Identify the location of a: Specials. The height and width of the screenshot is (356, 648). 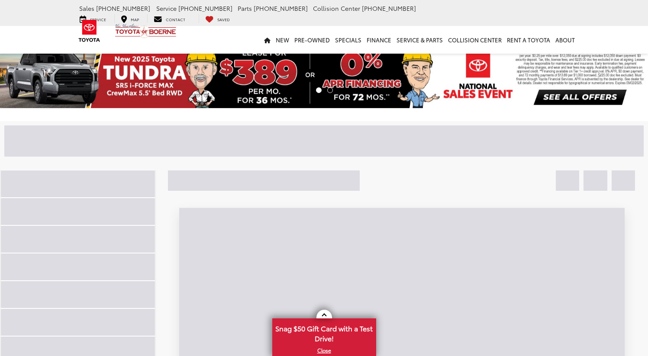
(348, 40).